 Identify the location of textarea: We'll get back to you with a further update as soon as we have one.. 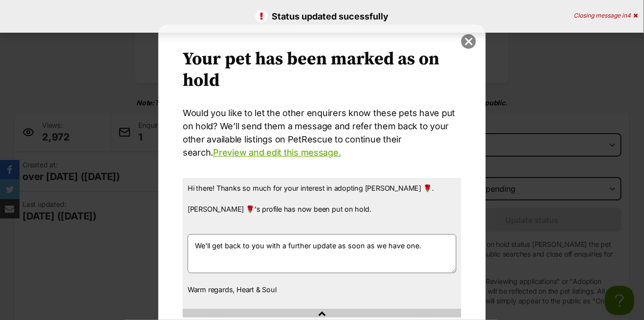
(322, 254).